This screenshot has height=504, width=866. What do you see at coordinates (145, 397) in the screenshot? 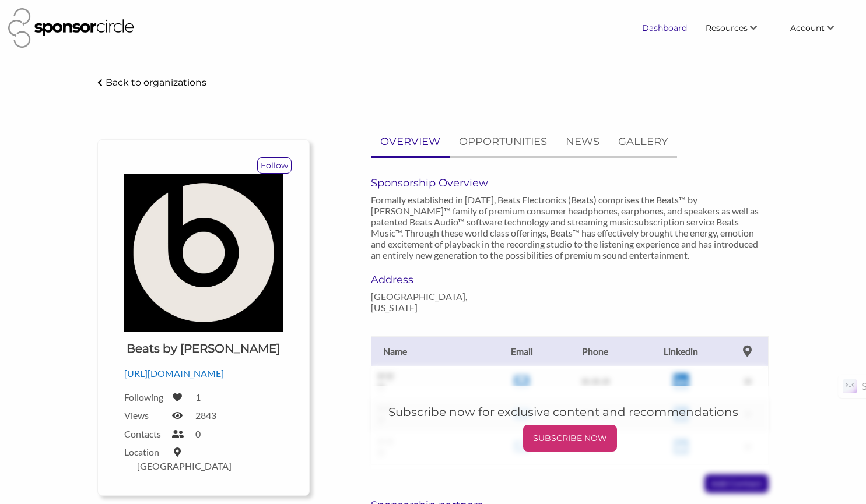
I see `label: Following` at bounding box center [145, 397].